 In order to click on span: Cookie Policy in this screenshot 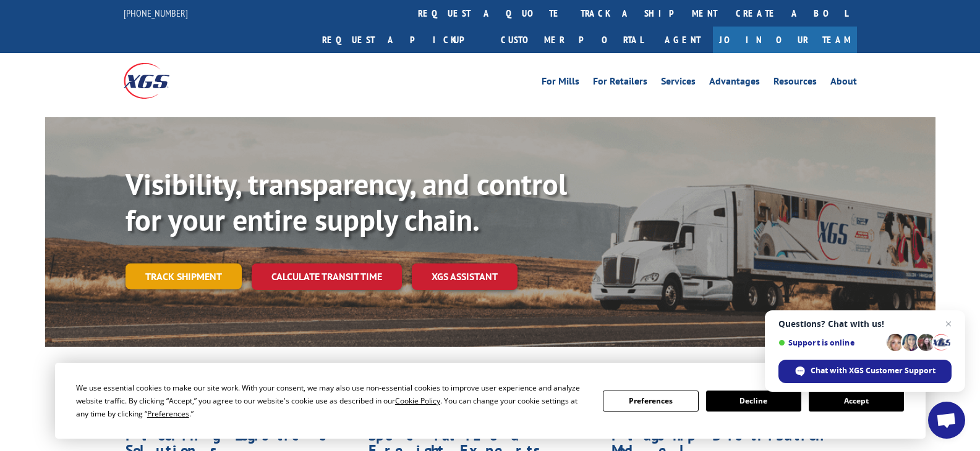, I will do `click(417, 401)`.